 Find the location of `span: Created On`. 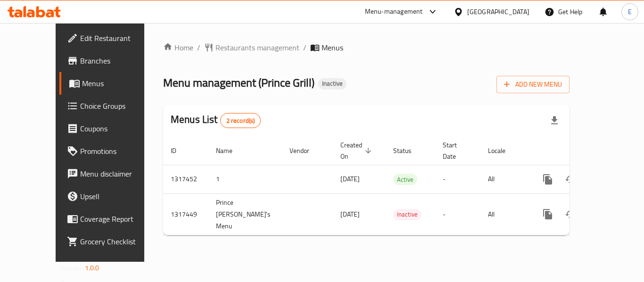

span: Created On is located at coordinates (357, 151).